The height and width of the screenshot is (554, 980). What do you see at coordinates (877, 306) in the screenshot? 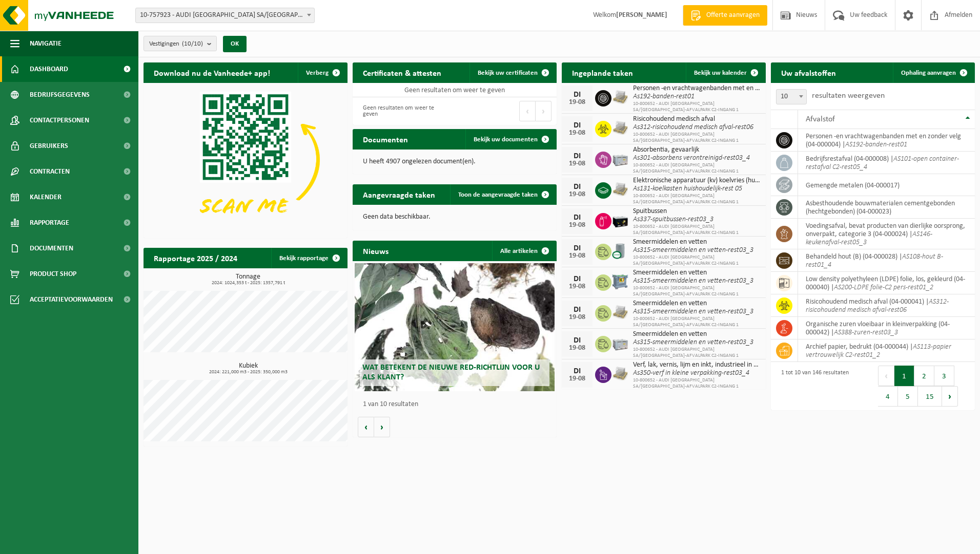
I see `i: AS312-risicohoudend medisch afval-rest06` at bounding box center [877, 306].